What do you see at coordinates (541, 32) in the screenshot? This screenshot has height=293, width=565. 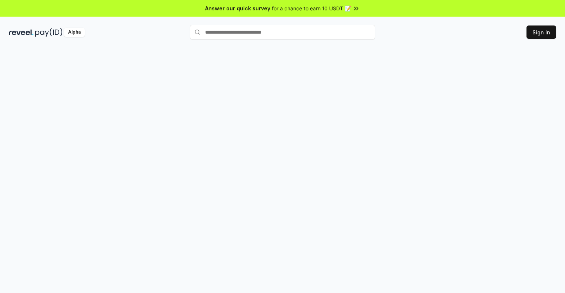 I see `button: Sign In` at bounding box center [541, 32].